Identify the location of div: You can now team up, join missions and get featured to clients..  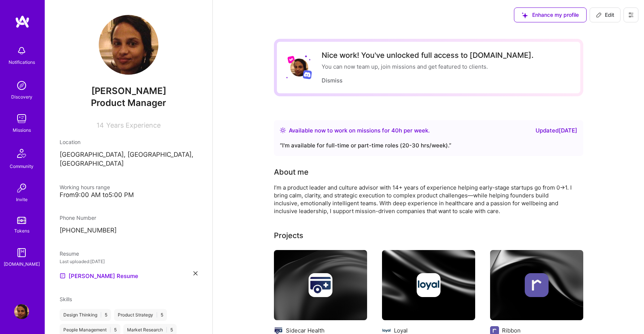
(427, 66).